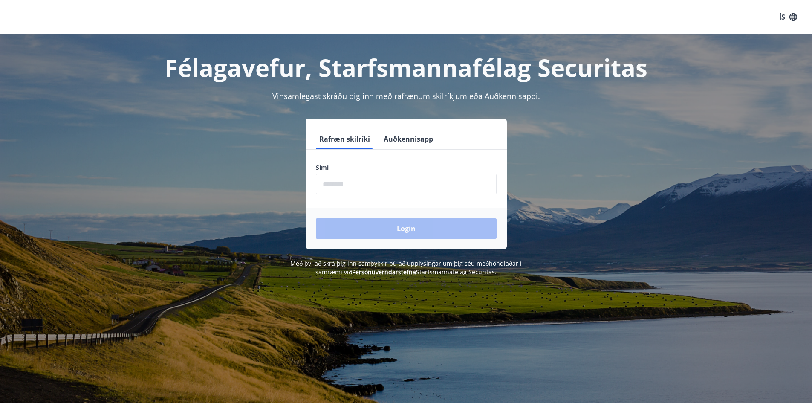 This screenshot has height=403, width=812. What do you see at coordinates (384, 271) in the screenshot?
I see `a: Persónuverndarstefna` at bounding box center [384, 271].